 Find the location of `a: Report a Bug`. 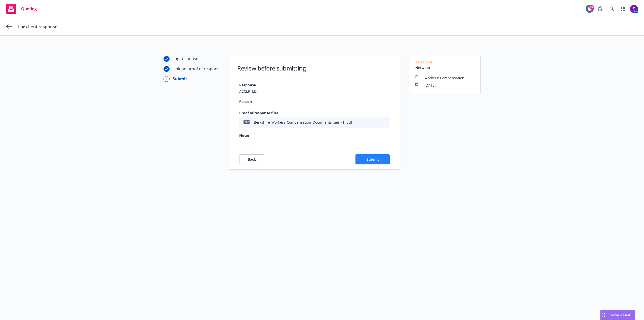

a: Report a Bug is located at coordinates (601, 9).